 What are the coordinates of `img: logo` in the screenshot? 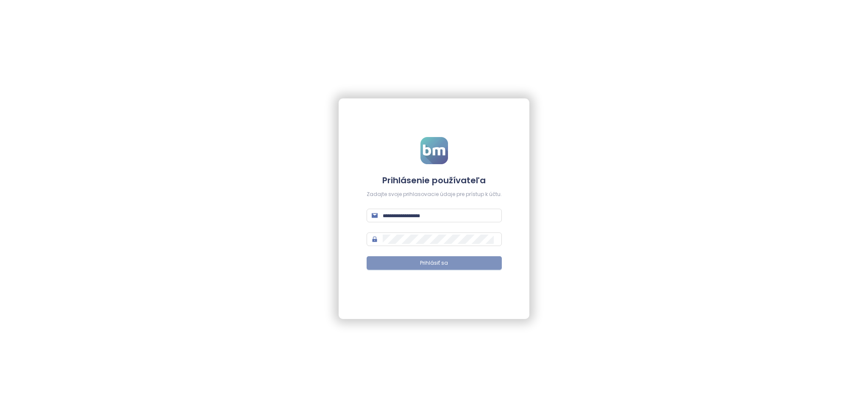 It's located at (434, 150).